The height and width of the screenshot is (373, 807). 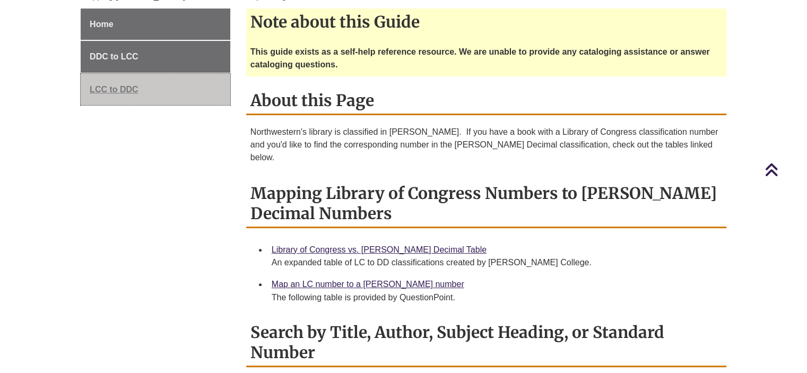 What do you see at coordinates (156, 57) in the screenshot?
I see `a: DDC to LCC` at bounding box center [156, 57].